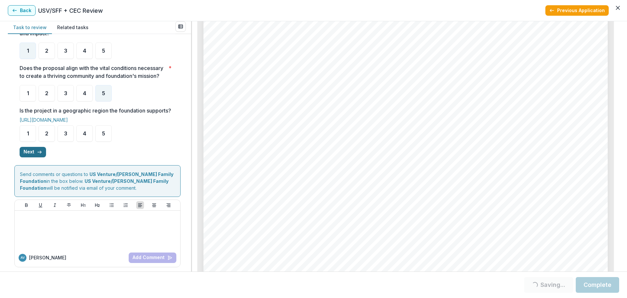 Image resolution: width=627 pixels, height=298 pixels. Describe the element at coordinates (154, 205) in the screenshot. I see `button: Align Center` at that location.